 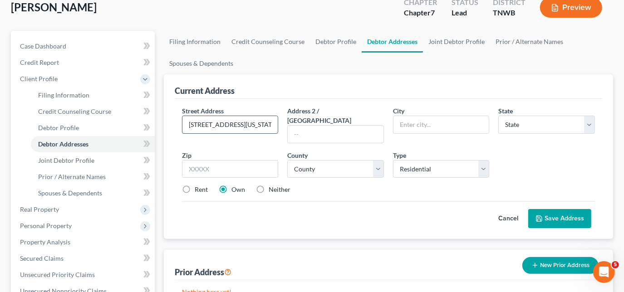 What do you see at coordinates (66, 160) in the screenshot?
I see `span: Joint Debtor Profile` at bounding box center [66, 160].